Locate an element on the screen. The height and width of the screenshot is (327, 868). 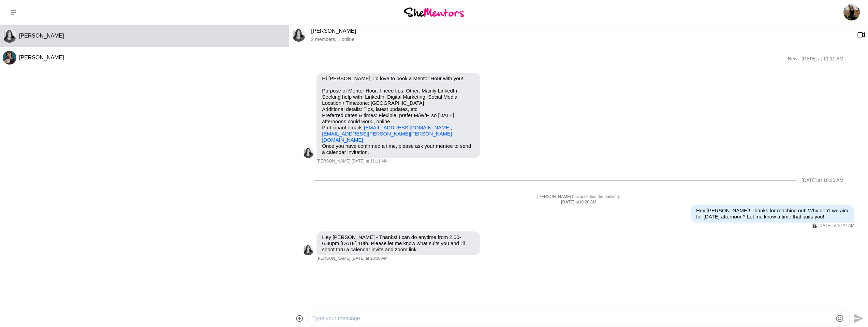
time: 2025-09-03T00:38:34.831Z is located at coordinates (369, 259).